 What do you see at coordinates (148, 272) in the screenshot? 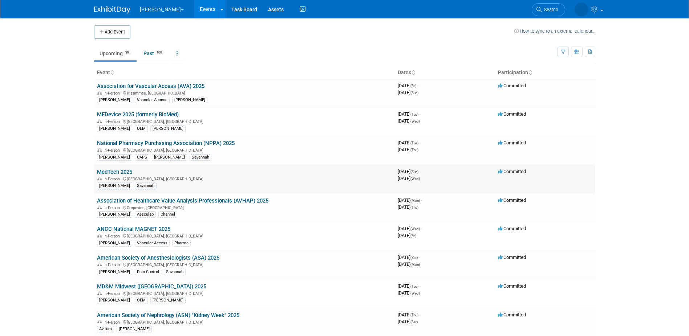
I see `div: Pain Control` at bounding box center [148, 272].